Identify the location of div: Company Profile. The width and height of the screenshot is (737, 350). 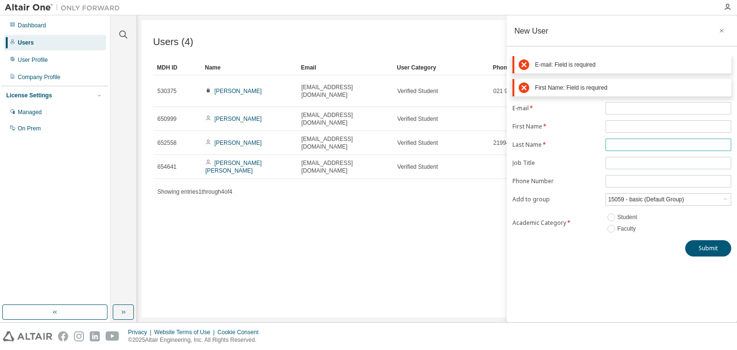
(39, 77).